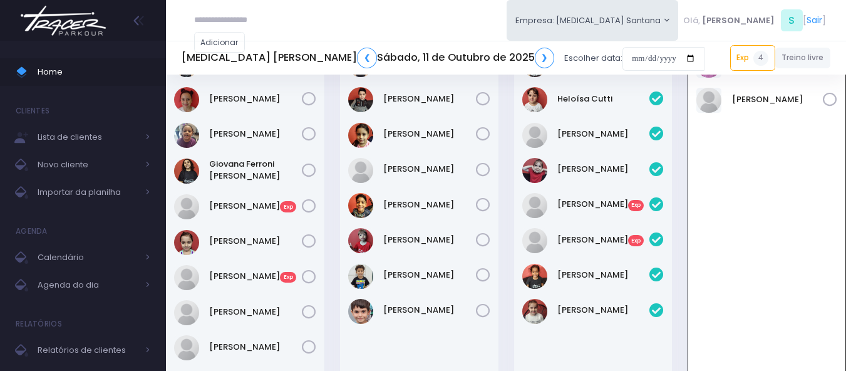 Image resolution: width=846 pixels, height=371 pixels. I want to click on h4: Clientes, so click(33, 111).